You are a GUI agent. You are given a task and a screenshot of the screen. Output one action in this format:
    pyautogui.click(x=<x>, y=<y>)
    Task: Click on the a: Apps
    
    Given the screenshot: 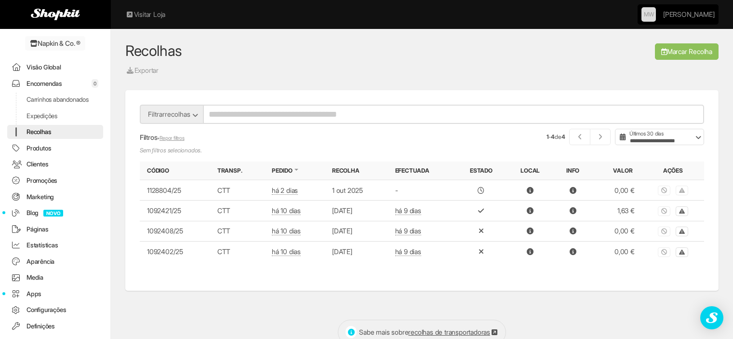 What is the action you would take?
    pyautogui.click(x=55, y=294)
    